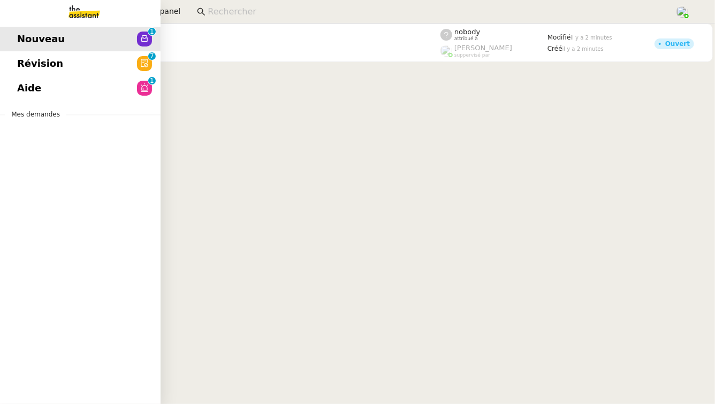 This screenshot has height=404, width=715. I want to click on div: Ouvert, so click(677, 44).